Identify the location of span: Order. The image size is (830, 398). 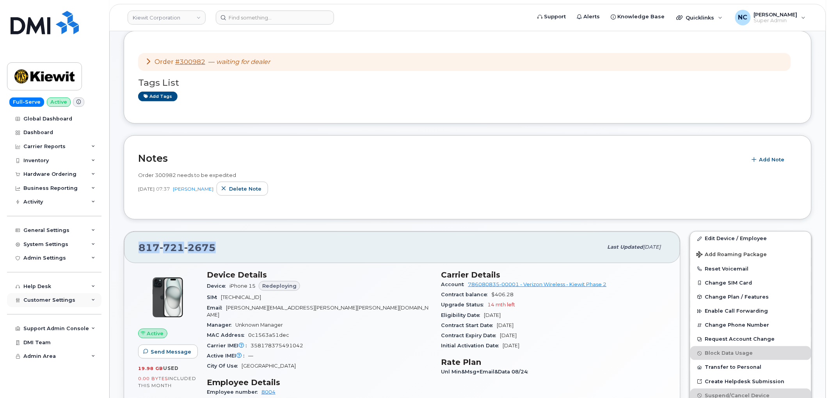
(164, 62).